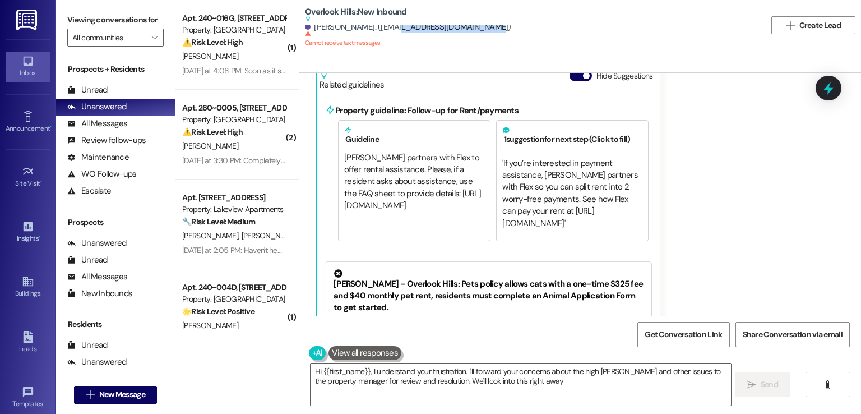 The image size is (861, 414). I want to click on button: Create Lead, so click(813, 25).